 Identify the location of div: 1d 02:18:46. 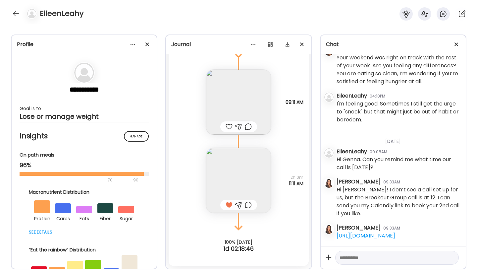
(239, 248).